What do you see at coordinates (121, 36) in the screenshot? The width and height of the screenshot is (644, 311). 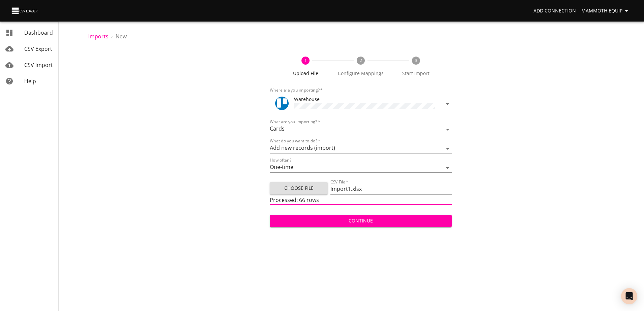 I see `span: New` at bounding box center [121, 36].